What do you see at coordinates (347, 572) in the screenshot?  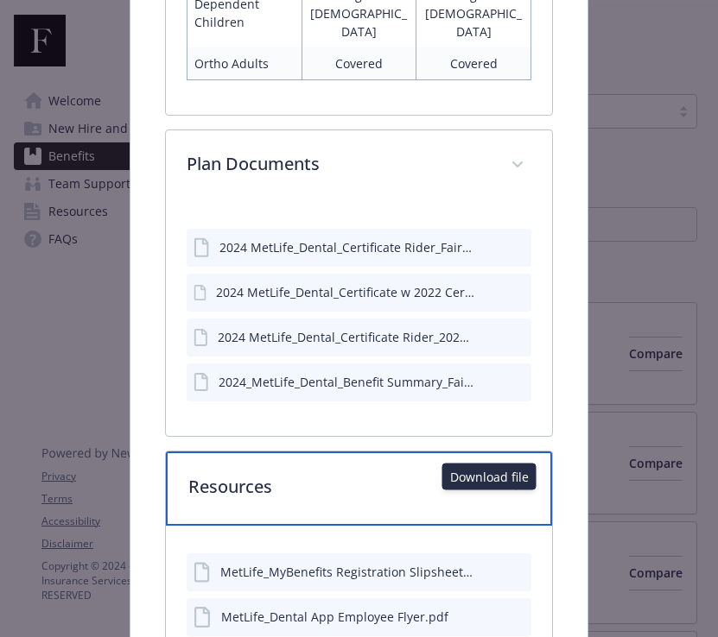 I see `div: MetLife_MyBenefits Registration Slipsheet.pdf` at bounding box center [347, 572].